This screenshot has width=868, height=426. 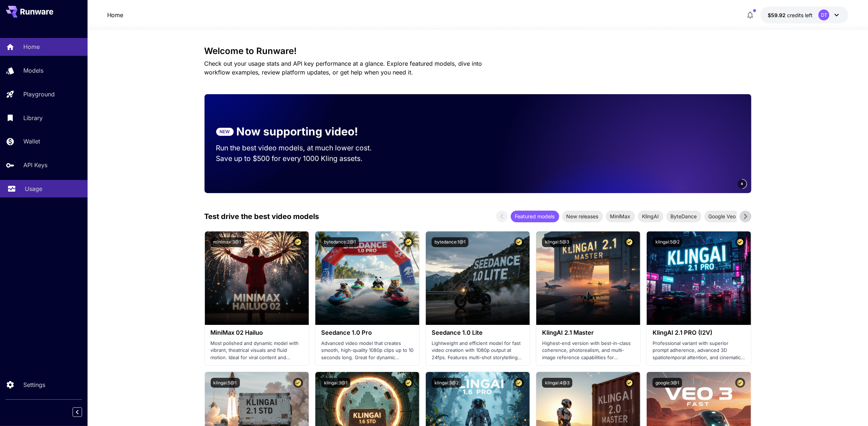 What do you see at coordinates (227, 242) in the screenshot?
I see `button: minimax:3@1` at bounding box center [227, 242].